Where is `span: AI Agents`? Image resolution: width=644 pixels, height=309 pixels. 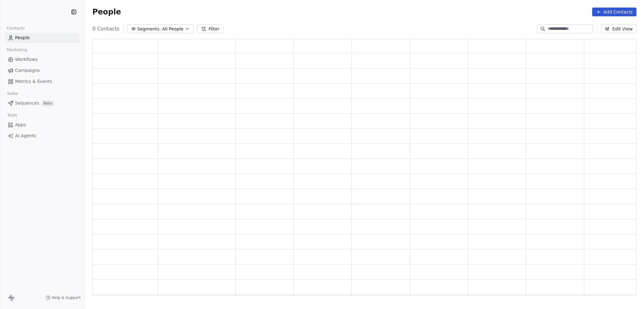 span: AI Agents is located at coordinates (26, 136).